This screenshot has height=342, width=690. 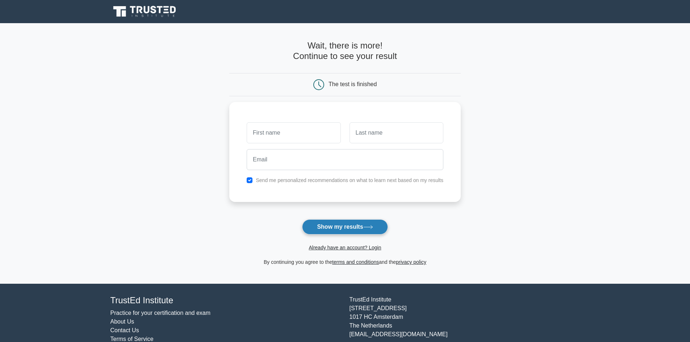 What do you see at coordinates (345, 227) in the screenshot?
I see `button: Show my results` at bounding box center [345, 227].